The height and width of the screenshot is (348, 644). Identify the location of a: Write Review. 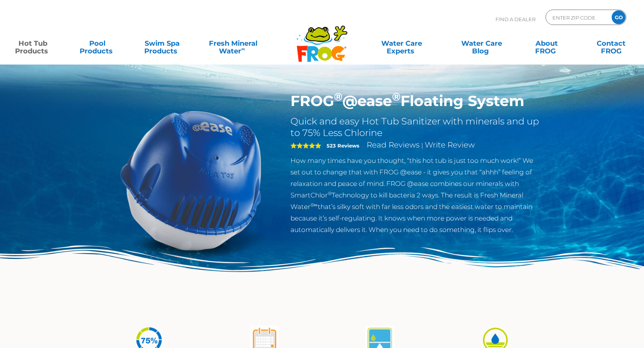
(450, 145).